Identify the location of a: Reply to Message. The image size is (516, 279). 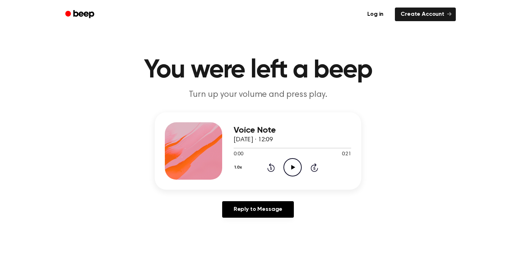
(258, 209).